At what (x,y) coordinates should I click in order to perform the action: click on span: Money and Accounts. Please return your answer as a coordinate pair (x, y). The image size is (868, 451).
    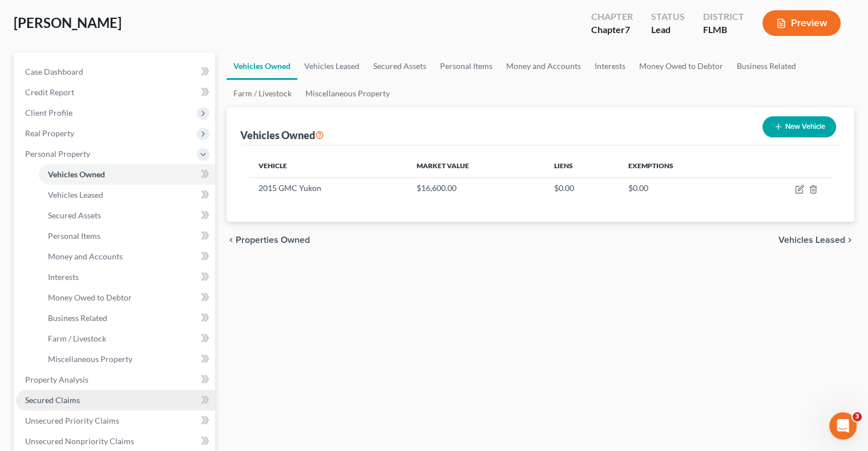
    Looking at the image, I should click on (85, 256).